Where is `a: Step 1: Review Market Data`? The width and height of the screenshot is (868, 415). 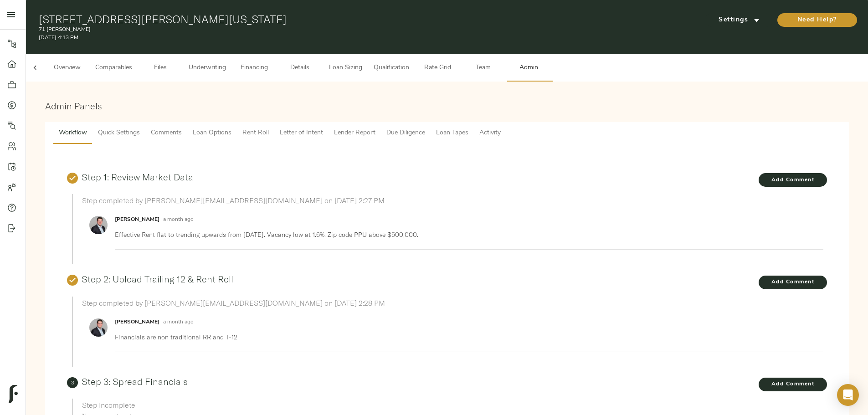 a: Step 1: Review Market Data is located at coordinates (137, 177).